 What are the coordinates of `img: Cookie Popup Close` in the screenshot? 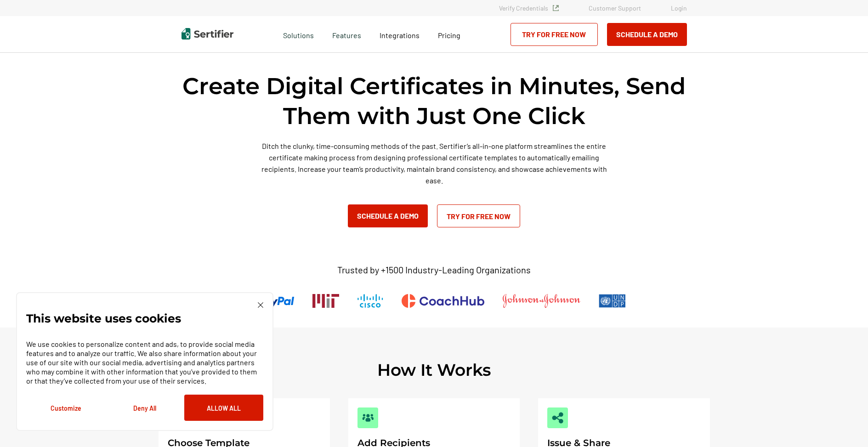 It's located at (261, 305).